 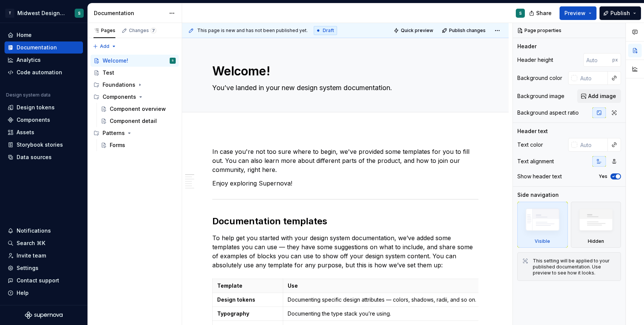 I want to click on button: Search ⌘K, so click(x=44, y=243).